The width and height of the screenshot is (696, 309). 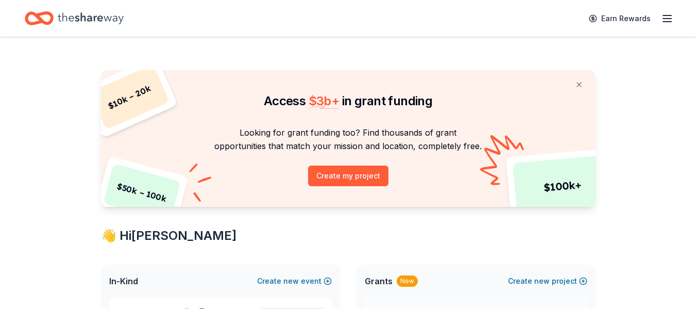 I want to click on a: Earn Rewards, so click(x=620, y=19).